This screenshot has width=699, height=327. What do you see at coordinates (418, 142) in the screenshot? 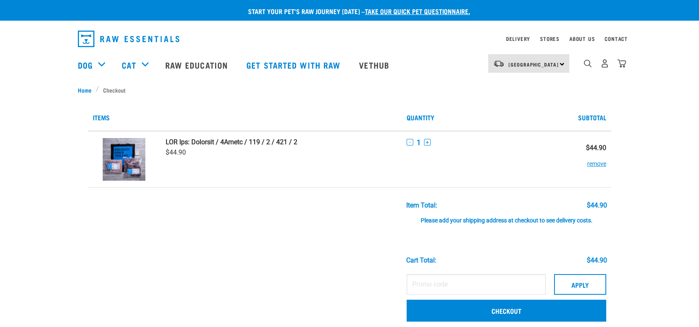
I see `span: 1` at bounding box center [418, 142].